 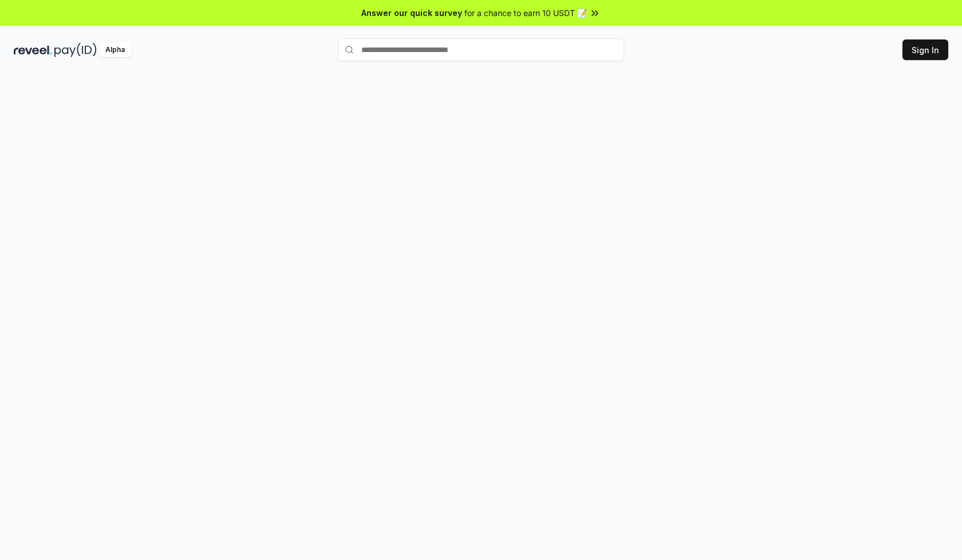 What do you see at coordinates (412, 13) in the screenshot?
I see `span: Answer our quick survey` at bounding box center [412, 13].